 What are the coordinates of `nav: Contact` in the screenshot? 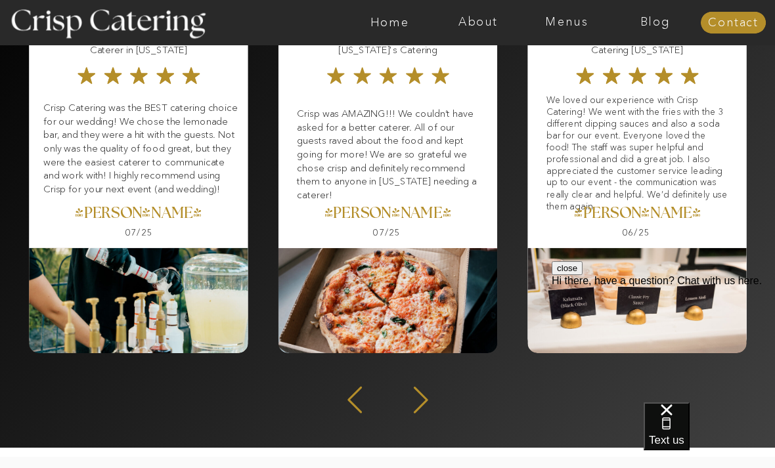 It's located at (733, 24).